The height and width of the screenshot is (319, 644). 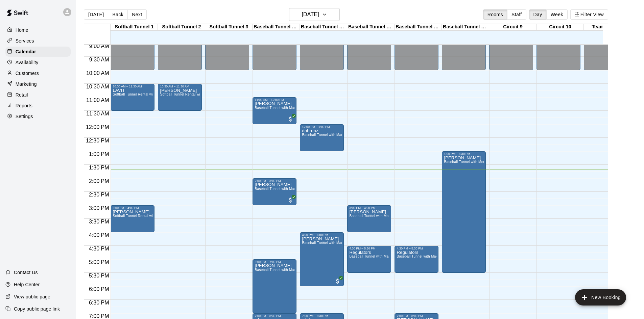 What do you see at coordinates (27, 285) in the screenshot?
I see `p: Help Center` at bounding box center [27, 285].